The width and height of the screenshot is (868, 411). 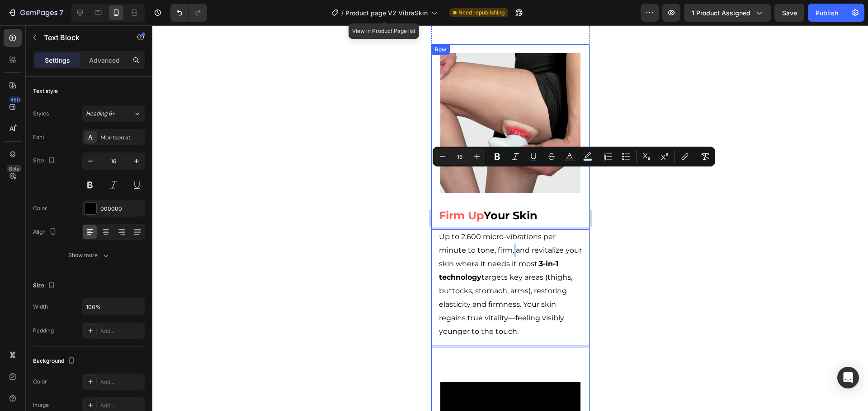 What do you see at coordinates (44, 331) in the screenshot?
I see `div: Padding` at bounding box center [44, 331].